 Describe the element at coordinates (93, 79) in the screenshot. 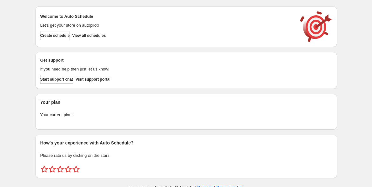

I see `a: Visit support portal` at that location.